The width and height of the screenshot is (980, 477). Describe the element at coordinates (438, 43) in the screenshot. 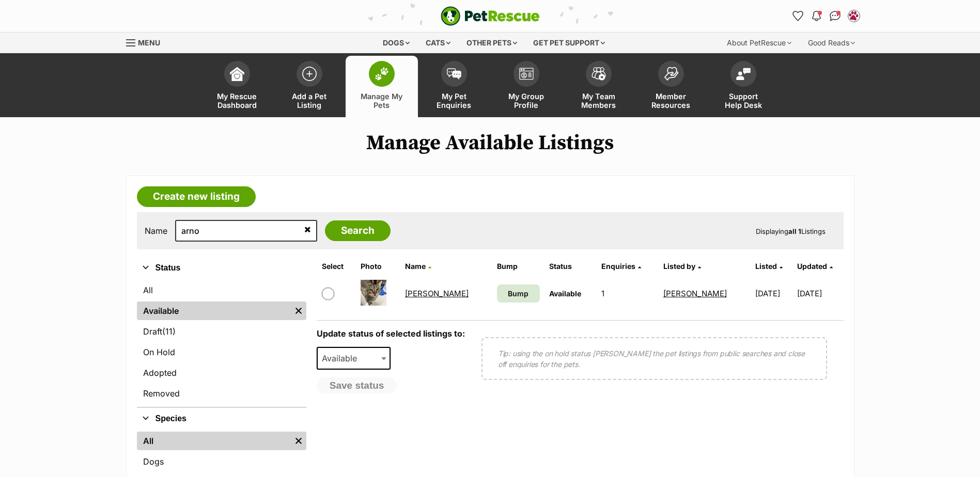

I see `div: Cats` at that location.